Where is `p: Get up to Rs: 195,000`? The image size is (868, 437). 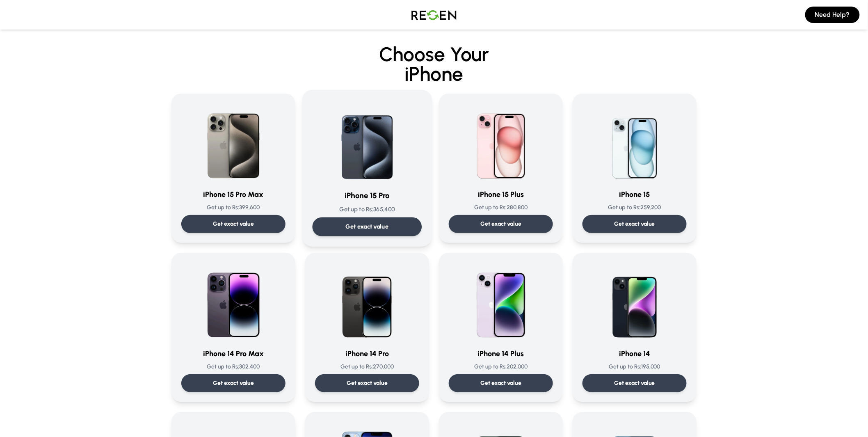
p: Get up to Rs: 195,000 is located at coordinates (634, 367).